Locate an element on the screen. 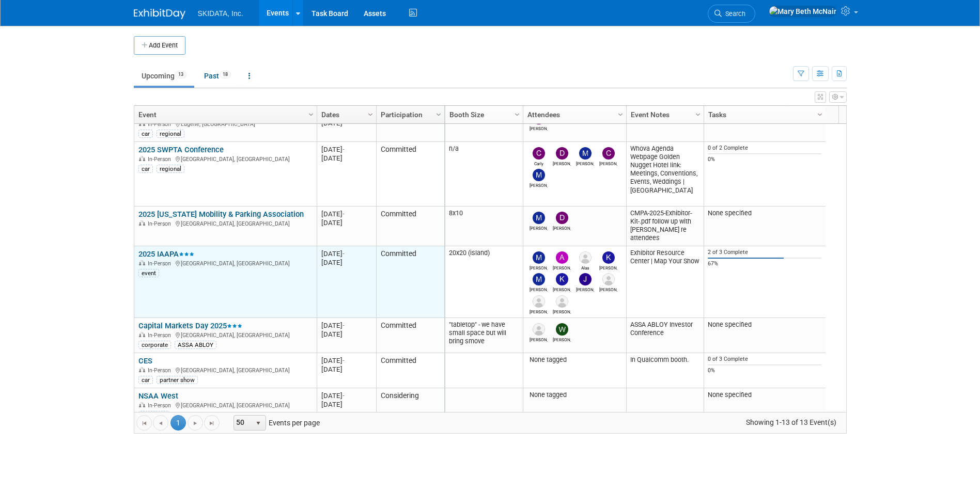 This screenshot has height=477, width=980. div: Alaa Abdallaoui is located at coordinates (585, 267).